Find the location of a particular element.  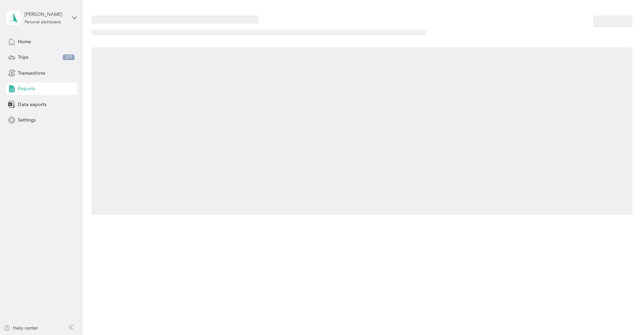

span: Settings is located at coordinates (27, 120).